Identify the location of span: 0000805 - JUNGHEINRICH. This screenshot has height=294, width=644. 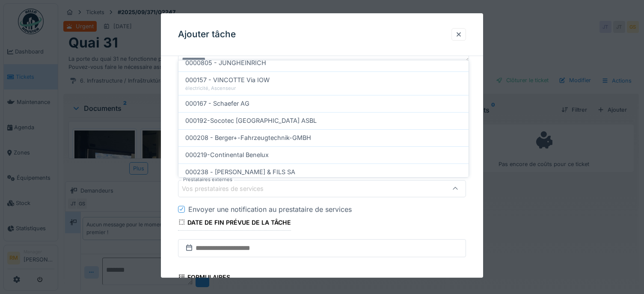
(226, 63).